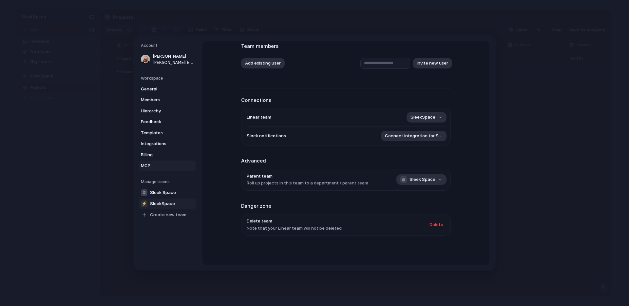 This screenshot has width=629, height=306. Describe the element at coordinates (162, 111) in the screenshot. I see `span: Hierarchy` at that location.